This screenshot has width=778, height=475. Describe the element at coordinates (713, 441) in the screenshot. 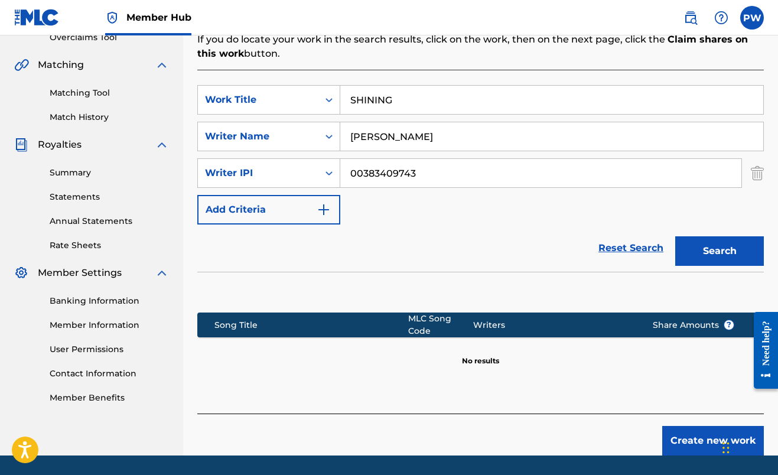

I see `button: Create new work` at that location.